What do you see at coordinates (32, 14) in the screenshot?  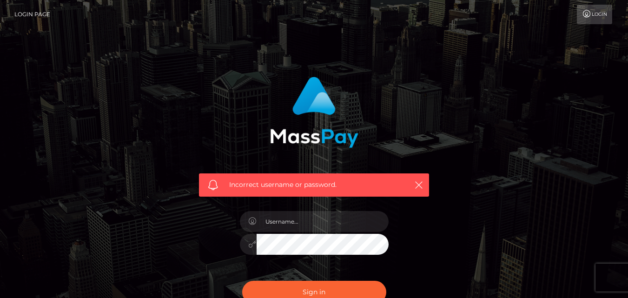 I see `a: Login Page` at bounding box center [32, 14].